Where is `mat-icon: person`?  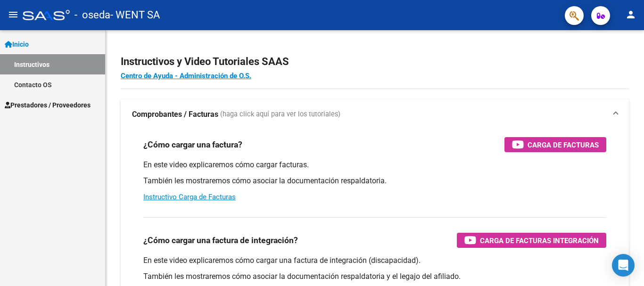 mat-icon: person is located at coordinates (631, 15).